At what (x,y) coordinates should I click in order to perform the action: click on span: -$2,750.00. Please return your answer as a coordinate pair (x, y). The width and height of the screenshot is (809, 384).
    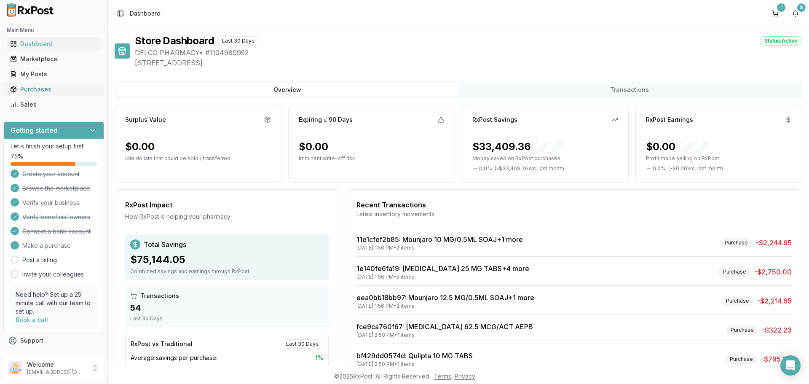
    Looking at the image, I should click on (772, 272).